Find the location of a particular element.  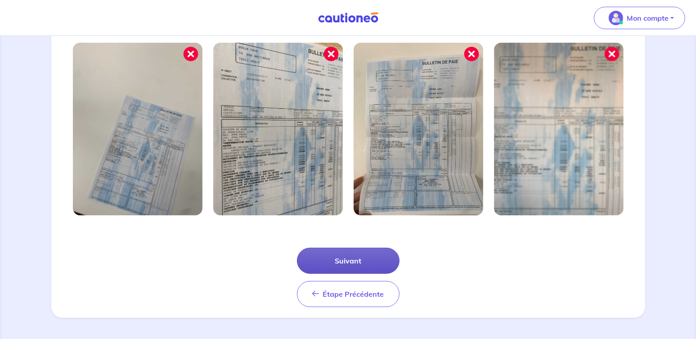

img: Image mal cadrée 1 is located at coordinates (138, 129).